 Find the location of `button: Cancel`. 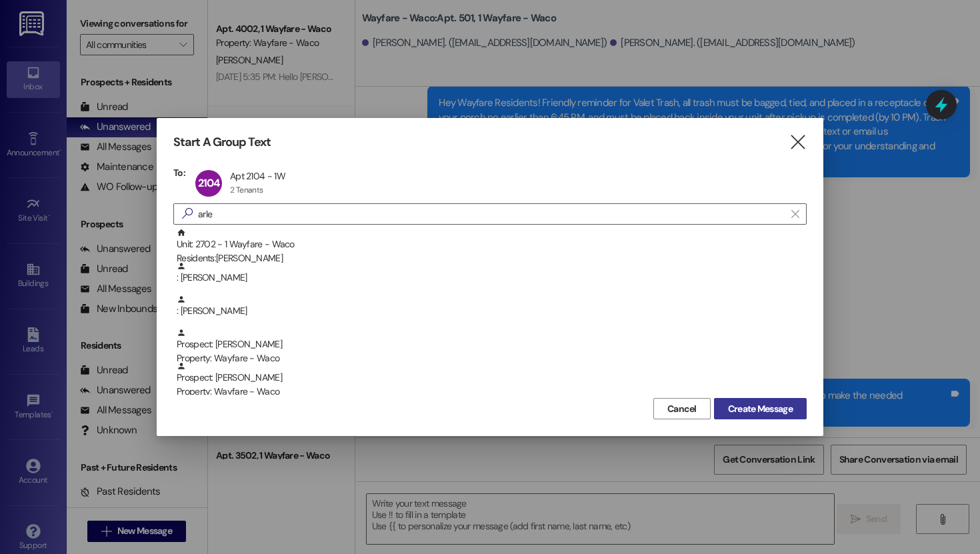

button: Cancel is located at coordinates (682, 408).